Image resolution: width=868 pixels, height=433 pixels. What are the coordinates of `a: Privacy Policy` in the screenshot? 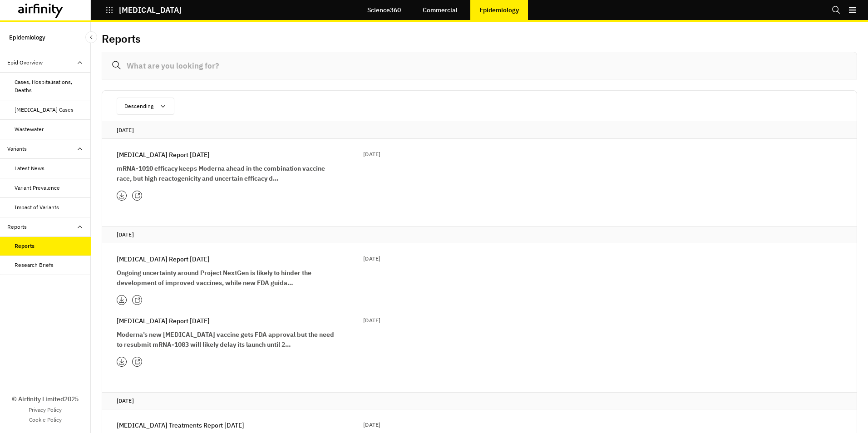 It's located at (45, 410).